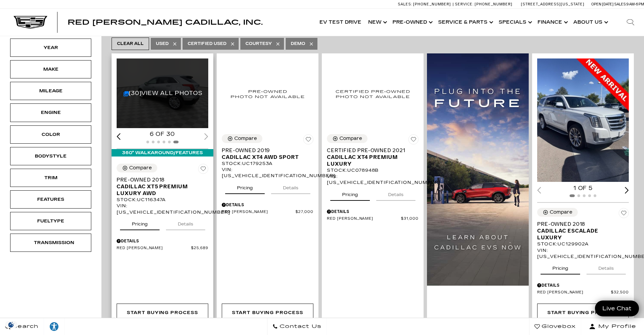  Describe the element at coordinates (24, 327) in the screenshot. I see `span: Search` at that location.